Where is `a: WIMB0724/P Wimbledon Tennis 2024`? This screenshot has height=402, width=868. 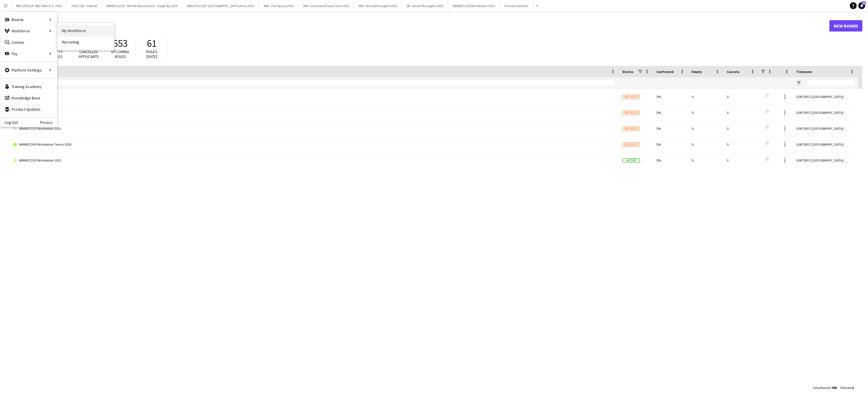
a: WIMB0724/P Wimbledon Tennis 2024 is located at coordinates (315, 144).